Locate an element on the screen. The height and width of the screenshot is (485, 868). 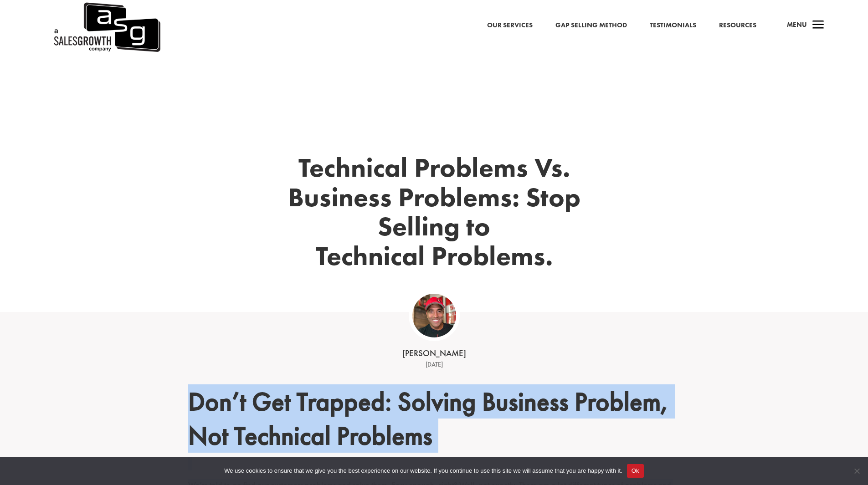
h1: Technical Problems Vs. Business Problems: Stop Selling to Technical Problems. is located at coordinates (434, 214).